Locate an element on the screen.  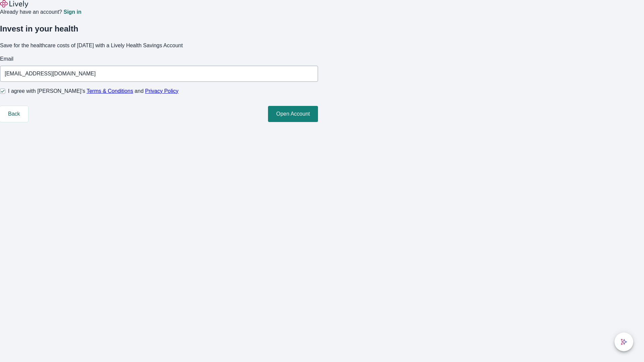
a: Terms & Conditions is located at coordinates (110, 91).